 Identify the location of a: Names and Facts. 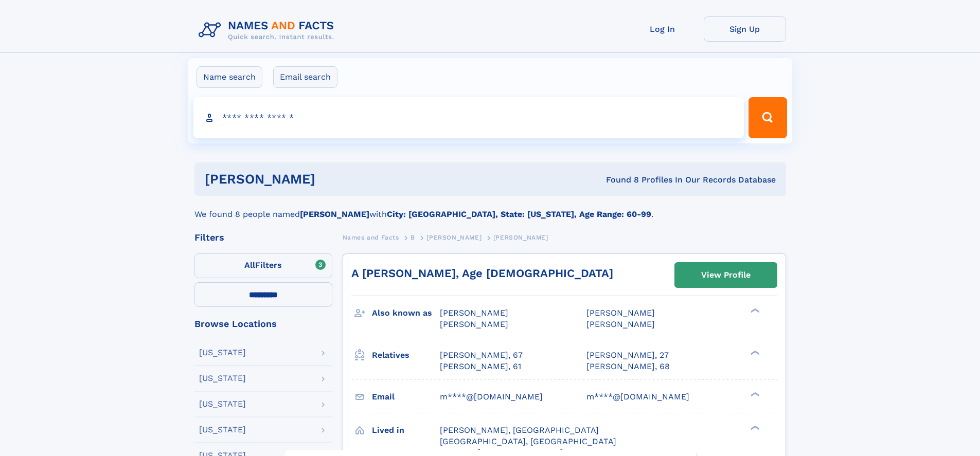
(371, 237).